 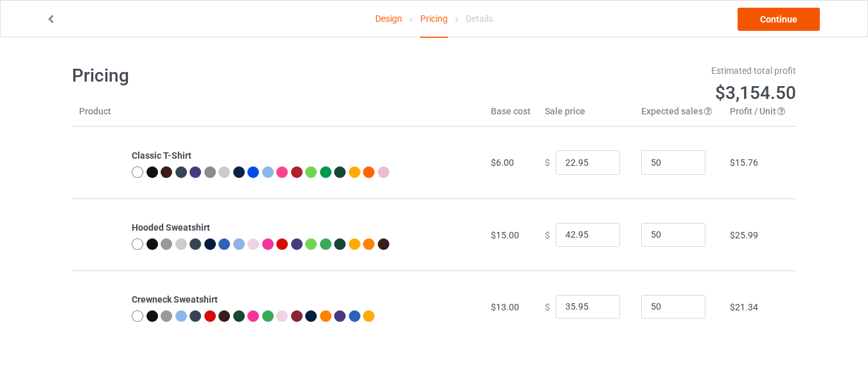 I want to click on span: $6.00, so click(x=503, y=162).